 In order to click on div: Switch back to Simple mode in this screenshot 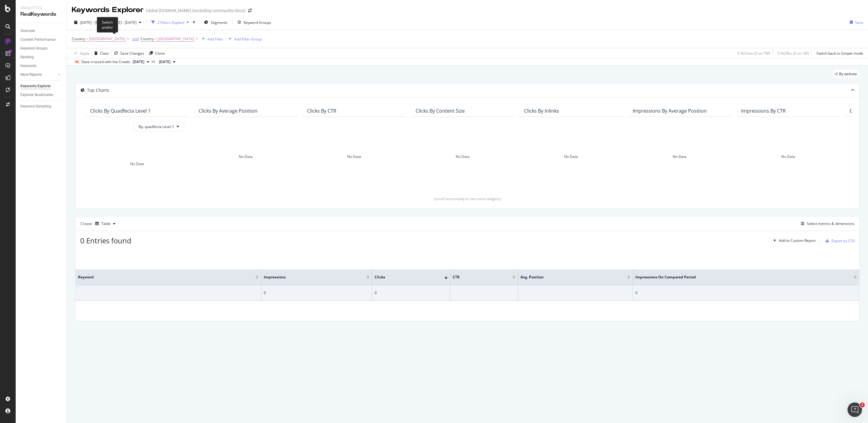, I will do `click(840, 53)`.